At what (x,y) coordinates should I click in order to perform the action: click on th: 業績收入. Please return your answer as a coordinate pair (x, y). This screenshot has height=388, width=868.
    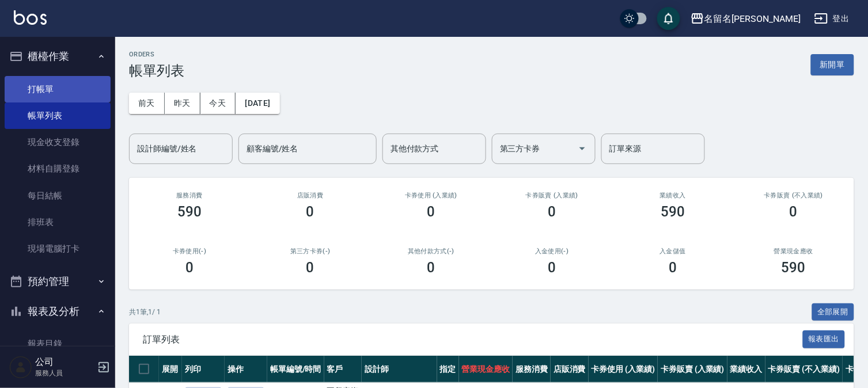
    Looking at the image, I should click on (747, 369).